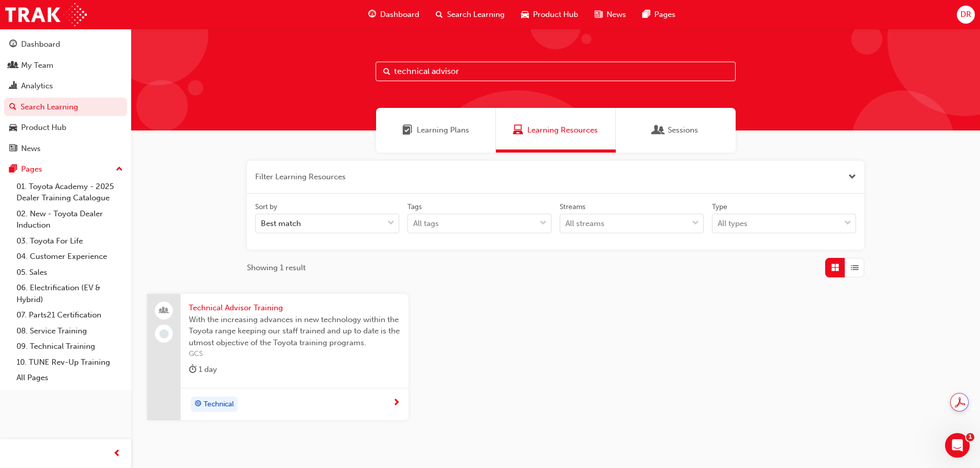  What do you see at coordinates (572, 207) in the screenshot?
I see `div: Streams` at bounding box center [572, 207].